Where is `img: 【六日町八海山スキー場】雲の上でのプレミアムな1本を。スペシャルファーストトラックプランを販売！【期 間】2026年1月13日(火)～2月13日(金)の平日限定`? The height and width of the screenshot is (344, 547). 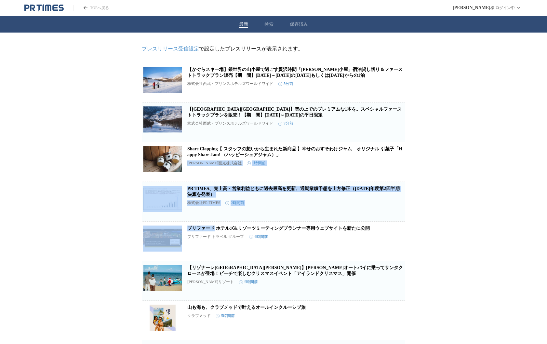 img: 【六日町八海山スキー場】雲の上でのプレミアムな1本を。スペシャルファーストトラックプランを販売！【期 間】2026年1月13日(火)～2月13日(金)の平日限定 is located at coordinates (163, 119).